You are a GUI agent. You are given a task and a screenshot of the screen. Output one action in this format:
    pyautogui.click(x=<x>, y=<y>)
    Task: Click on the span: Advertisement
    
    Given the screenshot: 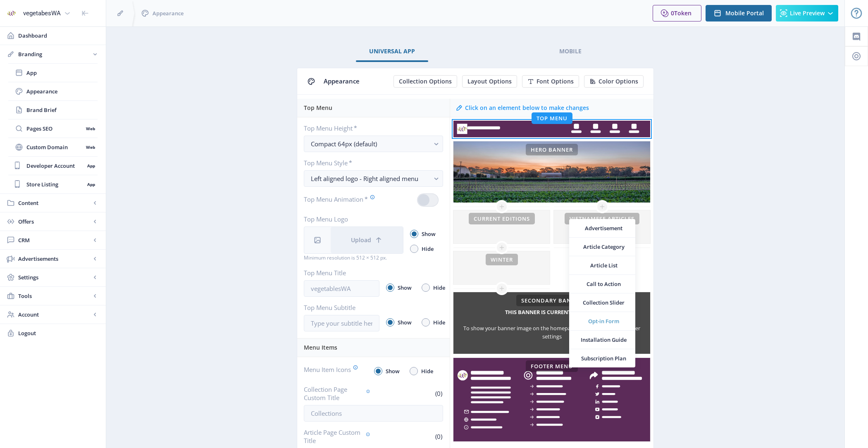 What is the action you would take?
    pyautogui.click(x=604, y=228)
    